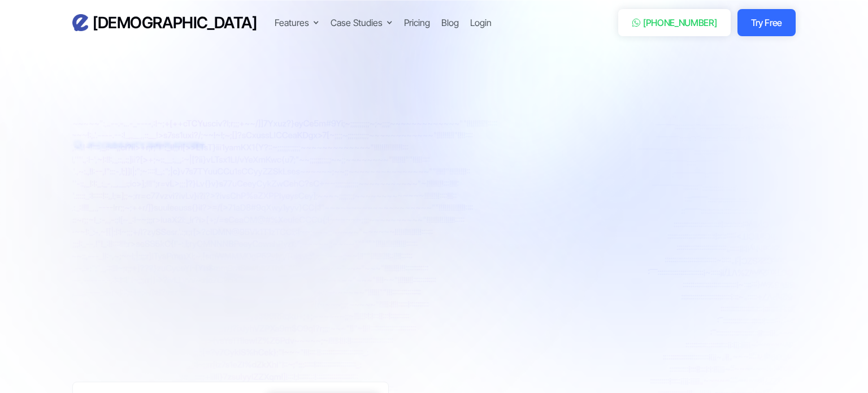 The image size is (868, 393). Describe the element at coordinates (481, 23) in the screenshot. I see `a: Login` at that location.